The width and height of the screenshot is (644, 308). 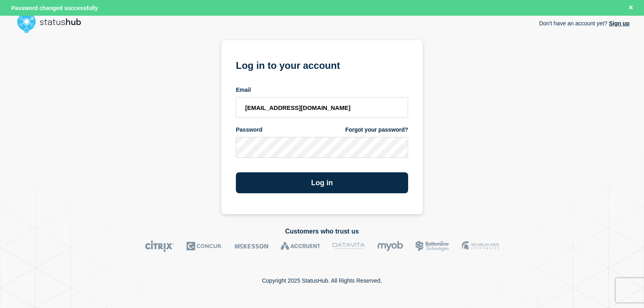 What do you see at coordinates (618, 23) in the screenshot?
I see `a: Sign up` at bounding box center [618, 23].